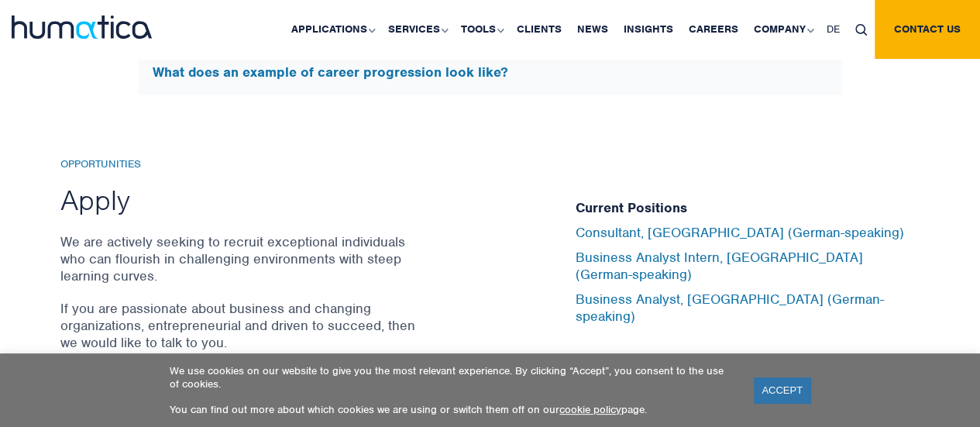 The width and height of the screenshot is (980, 427). Describe the element at coordinates (861, 30) in the screenshot. I see `img: search_icon` at that location.